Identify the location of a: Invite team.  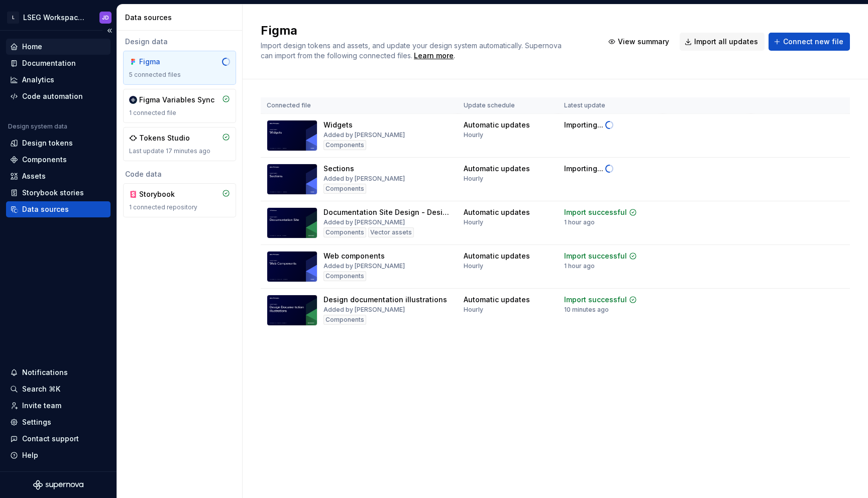
(58, 406).